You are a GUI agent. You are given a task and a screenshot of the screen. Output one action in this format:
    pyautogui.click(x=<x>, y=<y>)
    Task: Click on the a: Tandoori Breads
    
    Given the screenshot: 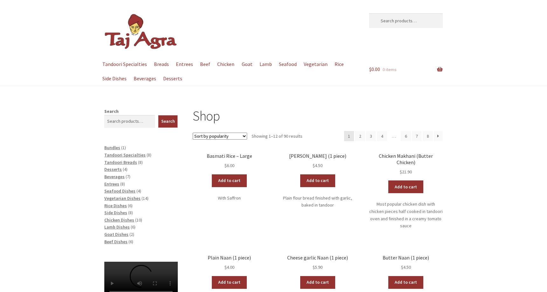 What is the action you would take?
    pyautogui.click(x=121, y=162)
    